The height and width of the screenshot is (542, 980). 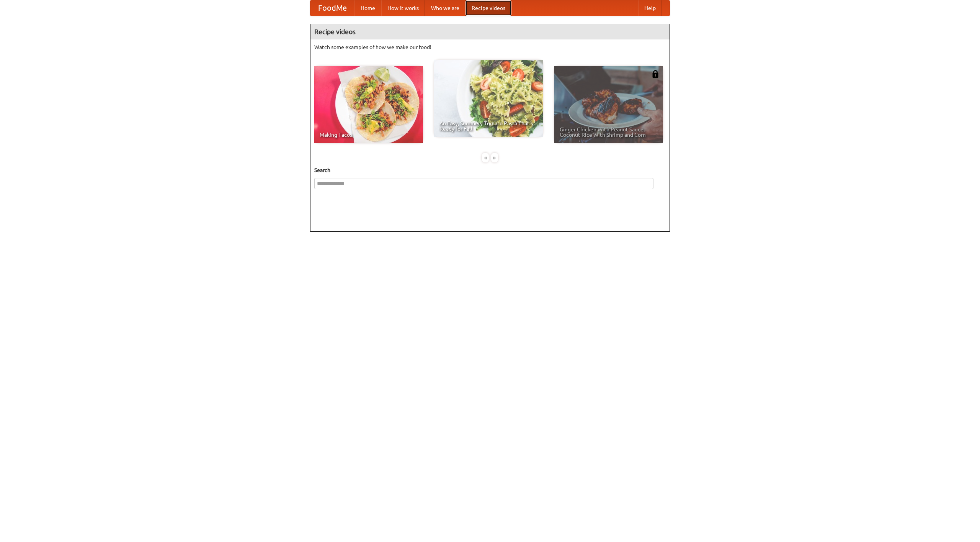 I want to click on a: Who we are, so click(x=445, y=8).